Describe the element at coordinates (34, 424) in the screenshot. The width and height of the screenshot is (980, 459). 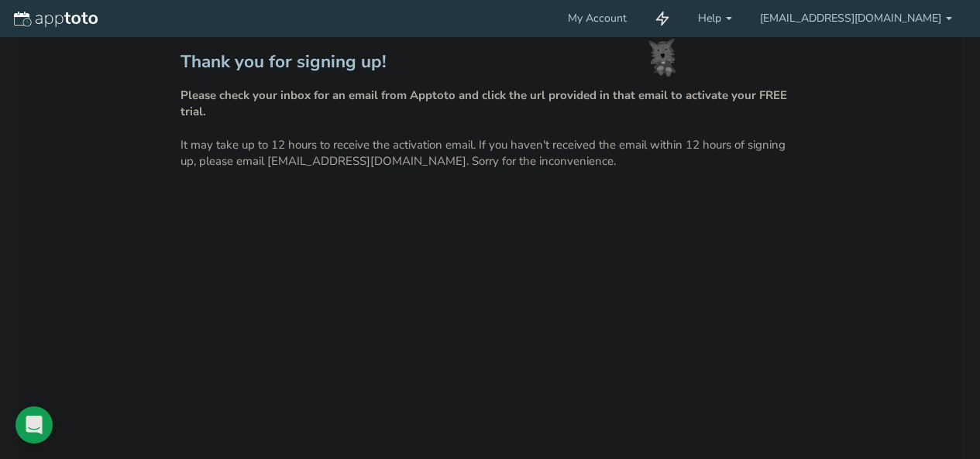
I see `div: Open Intercom Messenger` at that location.